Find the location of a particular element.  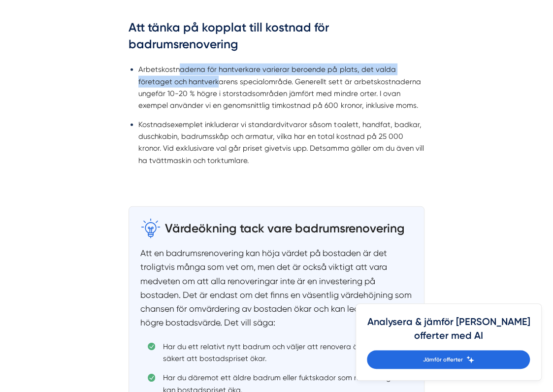

a: Jämför offerter is located at coordinates (448, 359).